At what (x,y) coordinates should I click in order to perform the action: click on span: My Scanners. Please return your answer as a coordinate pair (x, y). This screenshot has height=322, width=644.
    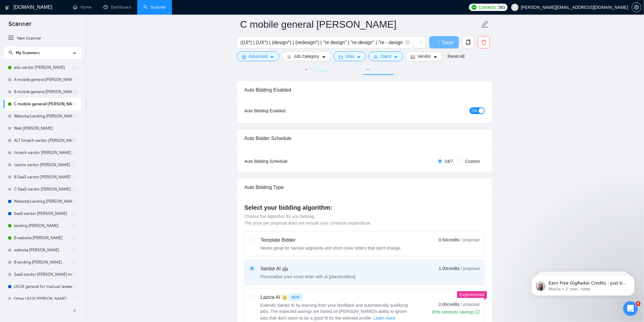
    Looking at the image, I should click on (24, 53).